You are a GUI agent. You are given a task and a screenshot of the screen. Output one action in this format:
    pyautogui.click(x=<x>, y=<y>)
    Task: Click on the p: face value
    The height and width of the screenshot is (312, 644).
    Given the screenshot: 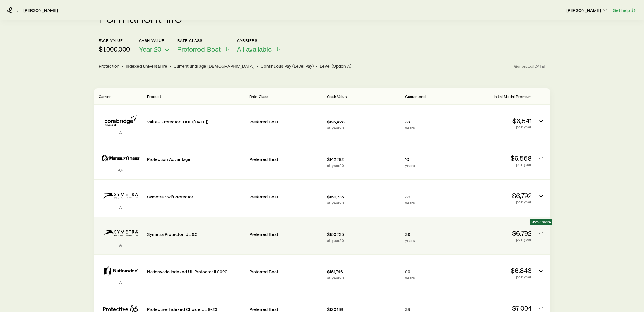 What is the action you would take?
    pyautogui.click(x=114, y=40)
    